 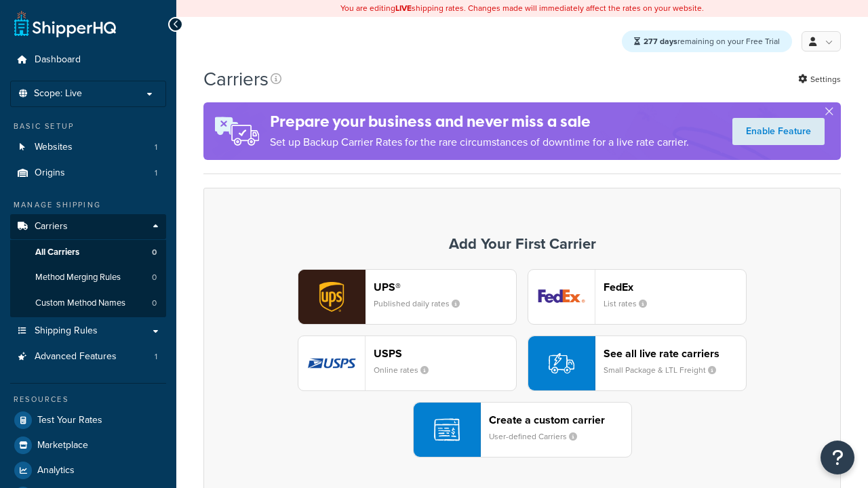 What do you see at coordinates (88, 147) in the screenshot?
I see `a: Websites 1` at bounding box center [88, 147].